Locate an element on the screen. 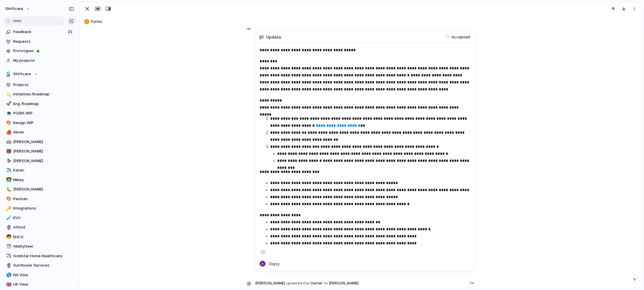 This screenshot has height=290, width=644. span: My projects is located at coordinates (44, 60).